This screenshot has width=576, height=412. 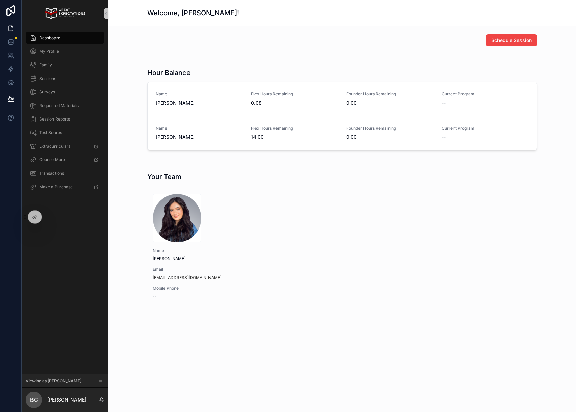 What do you see at coordinates (49, 51) in the screenshot?
I see `span: My Profile` at bounding box center [49, 51].